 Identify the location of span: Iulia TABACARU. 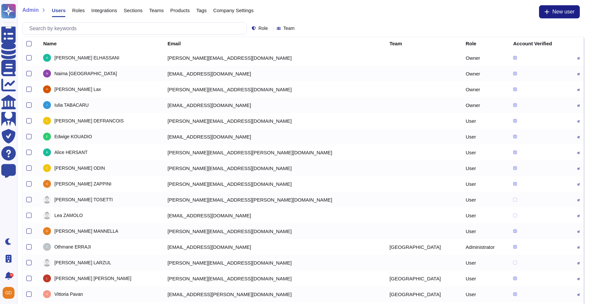
(71, 105).